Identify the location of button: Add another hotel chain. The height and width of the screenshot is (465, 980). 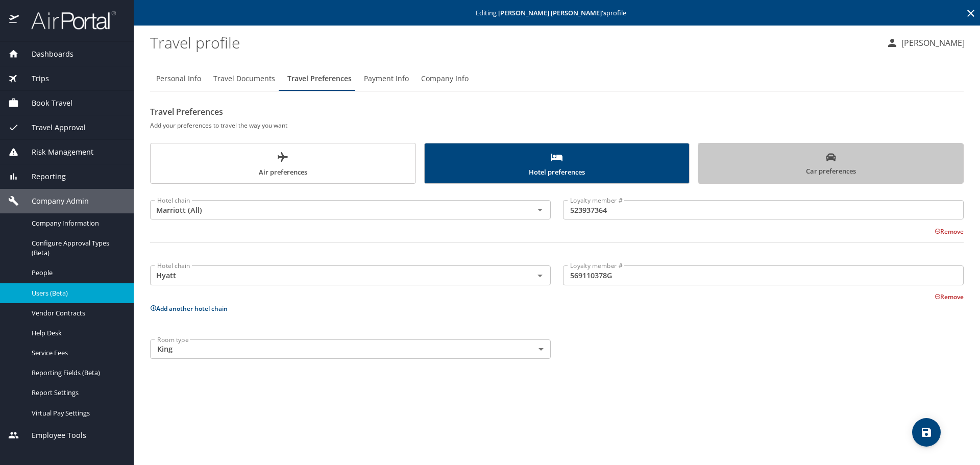
(189, 308).